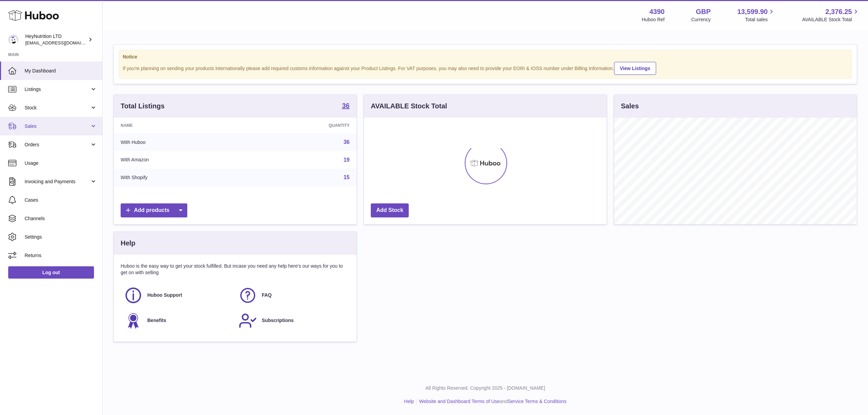 The width and height of the screenshot is (868, 415). I want to click on strong: 36, so click(346, 105).